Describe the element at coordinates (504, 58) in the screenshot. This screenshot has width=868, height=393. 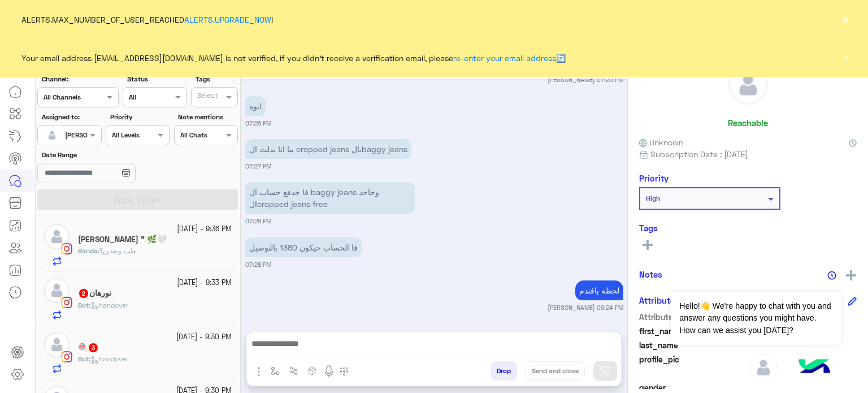
I see `a: re-enter your email address` at that location.